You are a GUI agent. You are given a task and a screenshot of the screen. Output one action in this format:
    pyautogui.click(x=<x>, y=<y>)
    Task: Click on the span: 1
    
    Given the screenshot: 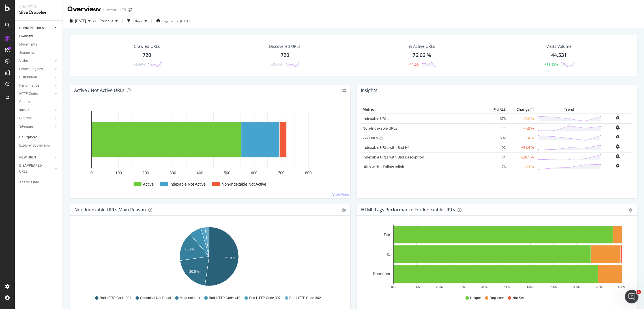 What is the action you would take?
    pyautogui.click(x=639, y=292)
    